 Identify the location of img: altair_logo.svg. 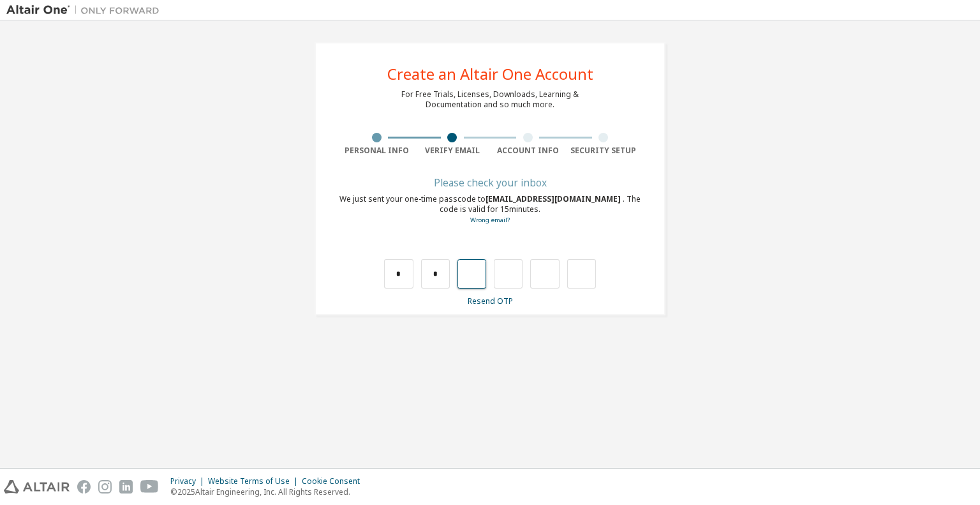
(37, 487).